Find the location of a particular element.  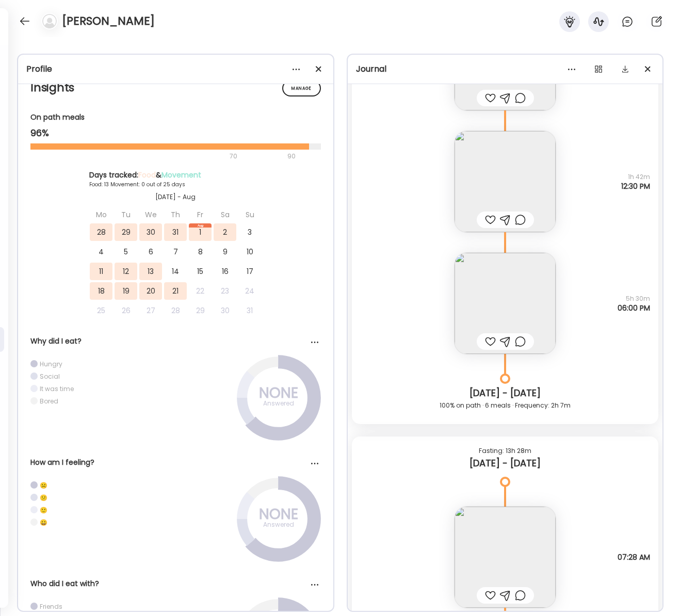

div: 9 is located at coordinates (225, 251).